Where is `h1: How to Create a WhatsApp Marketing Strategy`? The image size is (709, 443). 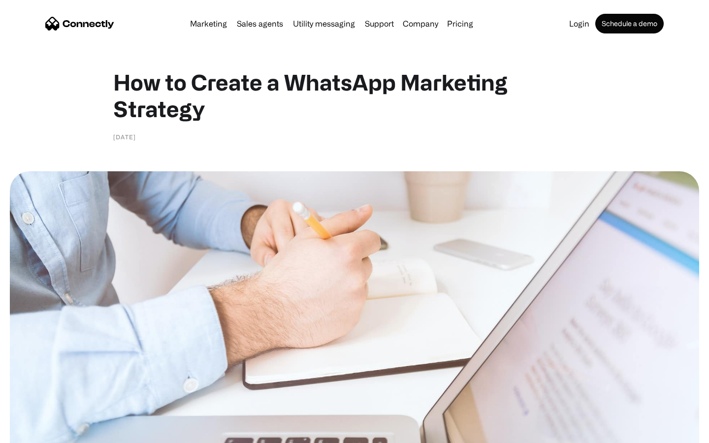 h1: How to Create a WhatsApp Marketing Strategy is located at coordinates (354, 96).